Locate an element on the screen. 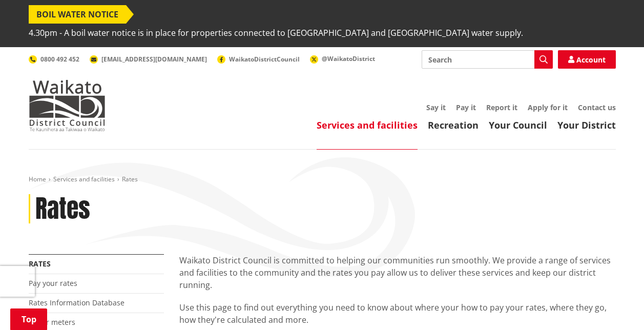 The image size is (644, 330). input: Search input is located at coordinates (487, 59).